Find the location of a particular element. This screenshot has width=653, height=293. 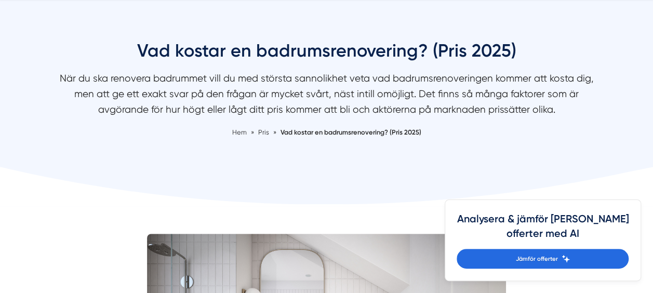

span: Jämför offerter is located at coordinates (536, 259).